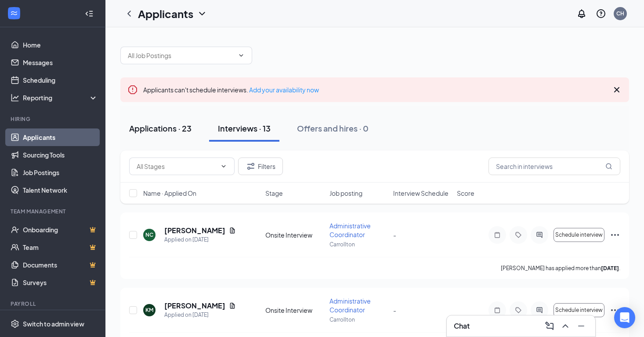 This screenshot has width=644, height=337. Describe the element at coordinates (15, 98) in the screenshot. I see `svg: Analysis` at that location.